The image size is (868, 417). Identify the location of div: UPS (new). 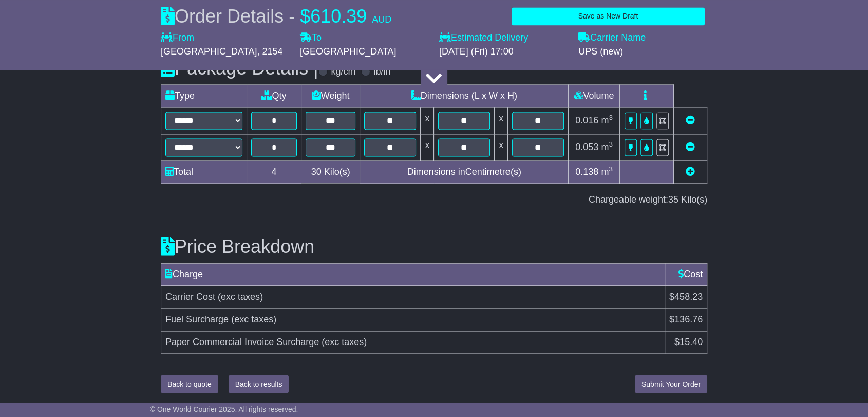
(642, 52).